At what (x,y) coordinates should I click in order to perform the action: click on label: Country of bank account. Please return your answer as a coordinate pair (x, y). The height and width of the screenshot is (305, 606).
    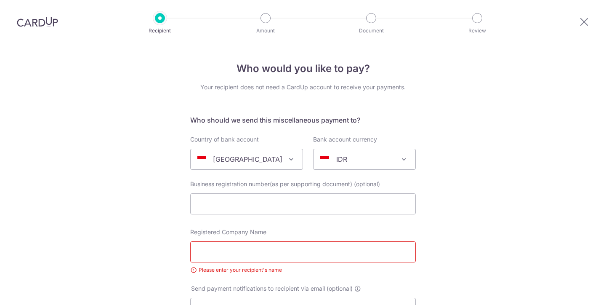
    Looking at the image, I should click on (224, 139).